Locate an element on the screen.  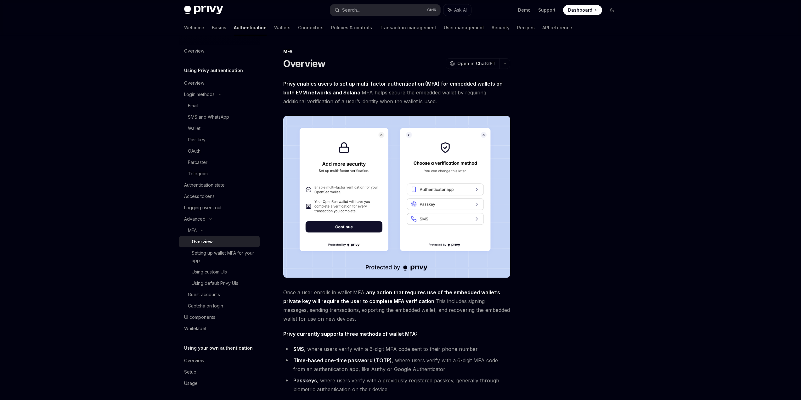
a: Connectors is located at coordinates (311, 28).